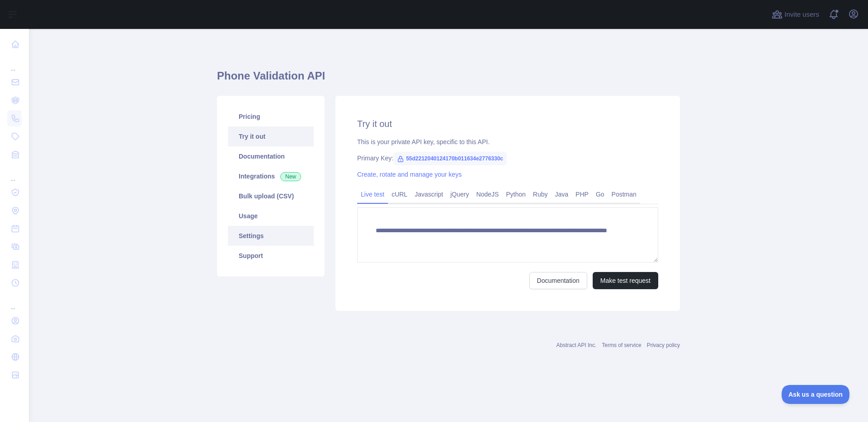  Describe the element at coordinates (271, 136) in the screenshot. I see `a: Try it out` at that location.